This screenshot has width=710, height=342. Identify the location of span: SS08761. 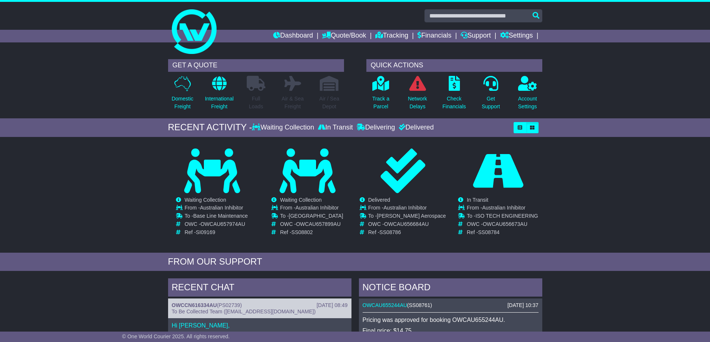
(420, 306).